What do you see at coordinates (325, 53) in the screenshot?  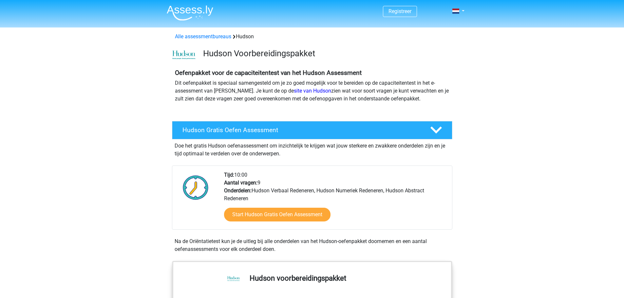 I see `h3: Hudson Voorbereidingspakket` at bounding box center [325, 53].